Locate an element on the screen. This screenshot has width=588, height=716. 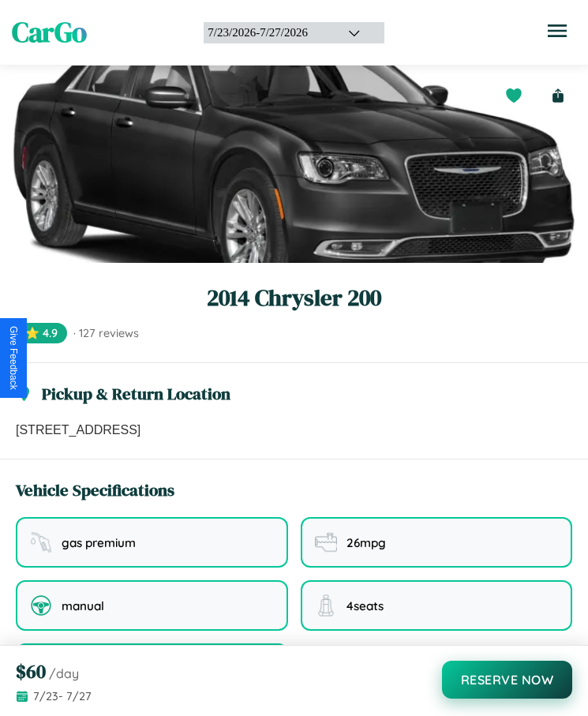
img: fuel type is located at coordinates (41, 542).